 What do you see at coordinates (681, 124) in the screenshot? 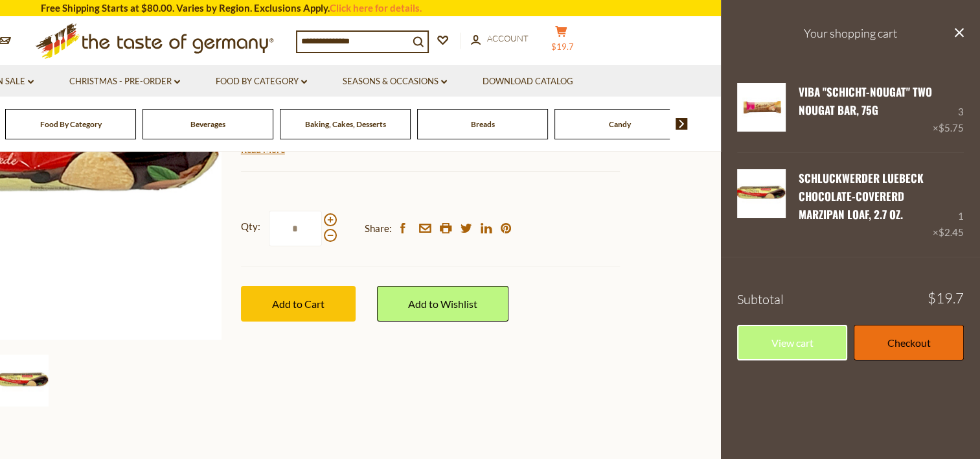
I see `img: next arrow` at bounding box center [681, 124].